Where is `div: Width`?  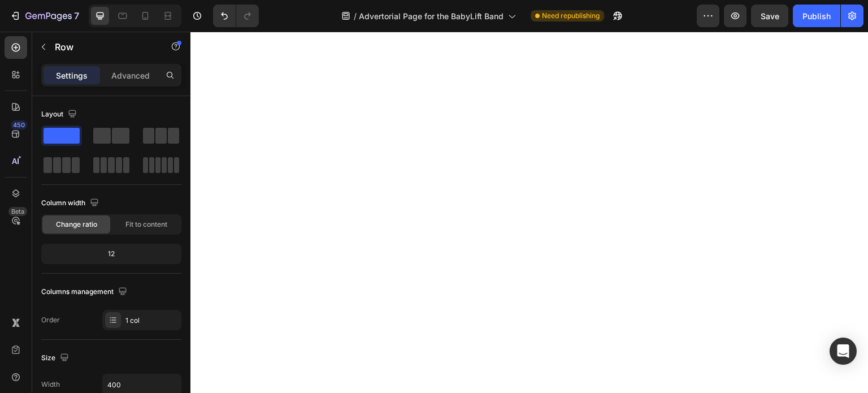 div: Width is located at coordinates (51, 384).